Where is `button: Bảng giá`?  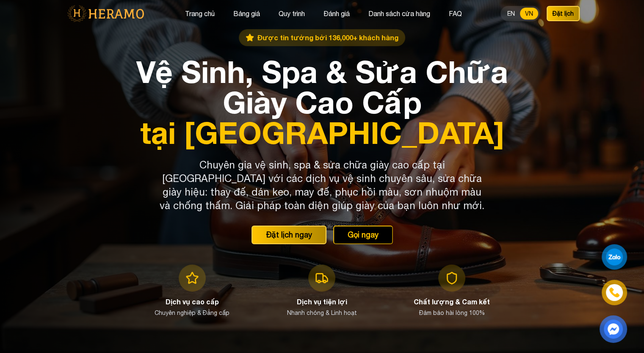
button: Bảng giá is located at coordinates (246, 13).